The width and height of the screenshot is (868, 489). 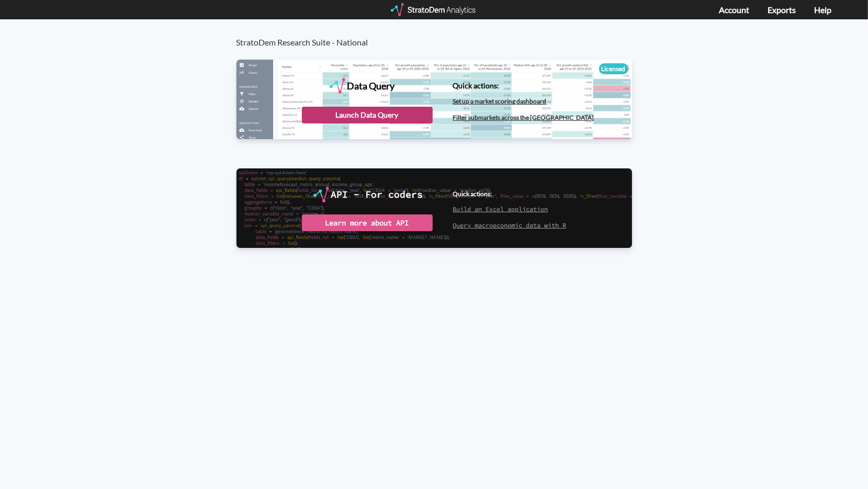 I want to click on div: API - For coders, so click(x=377, y=195).